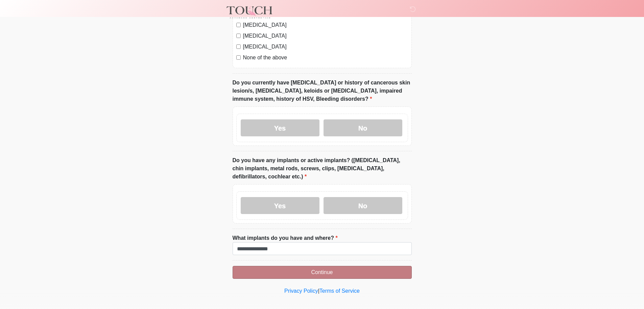  I want to click on label: None of the above, so click(326, 58).